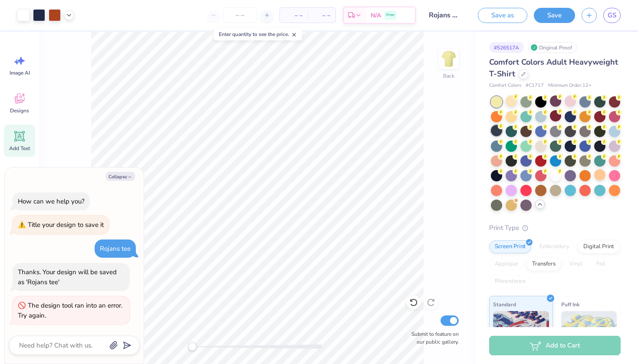 This screenshot has width=638, height=364. Describe the element at coordinates (504, 304) in the screenshot. I see `span: Standard` at that location.